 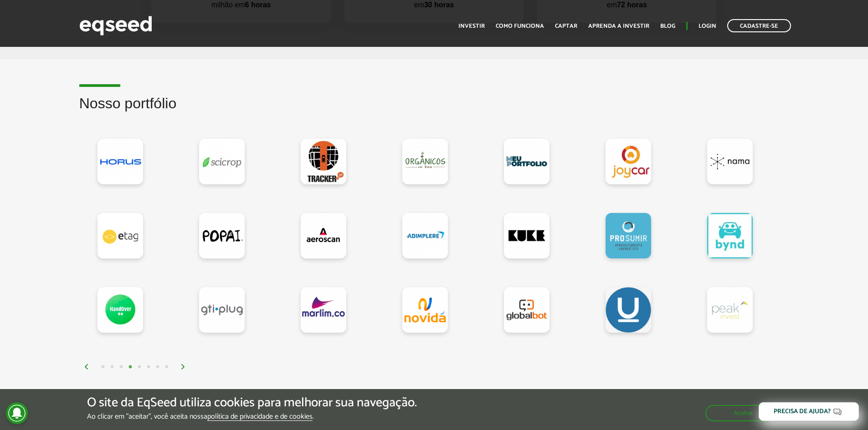 What do you see at coordinates (472, 26) in the screenshot?
I see `a: Investir` at bounding box center [472, 26].